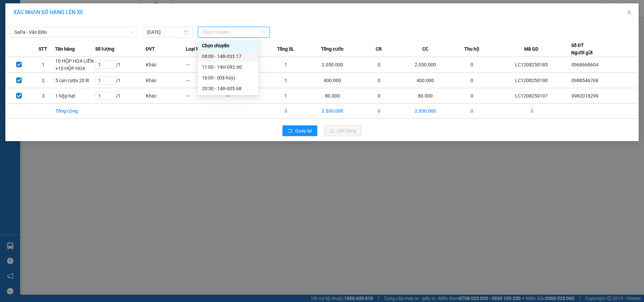  What do you see at coordinates (41, 10) in the screenshot?
I see `strong: Công ty TNHH Phúc Xuyên` at bounding box center [41, 10].